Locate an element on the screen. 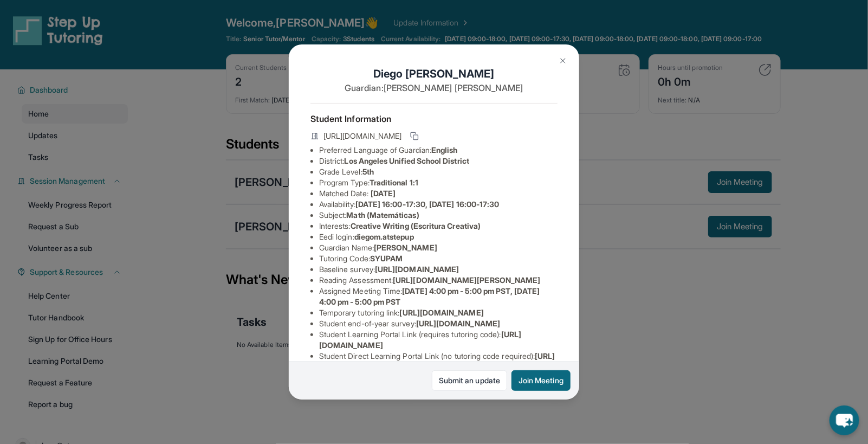 The image size is (868, 444). li: Student end-of-year survey : is located at coordinates (438, 324).